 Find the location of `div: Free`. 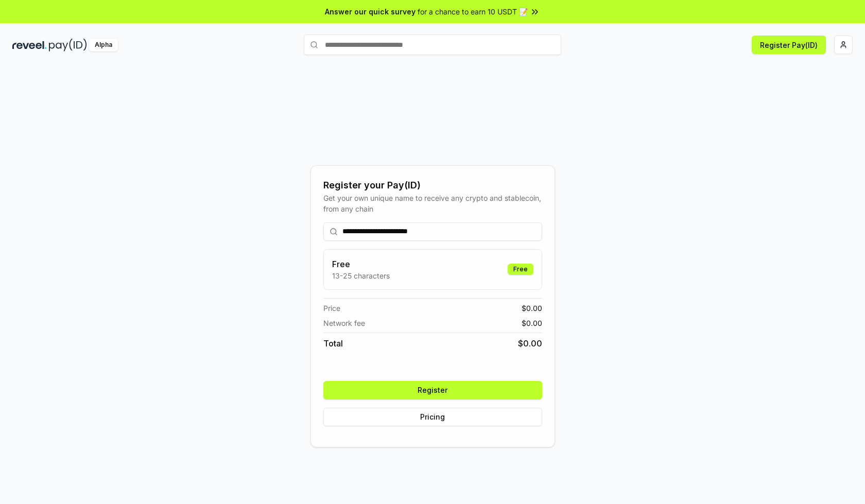

div: Free is located at coordinates (520, 269).